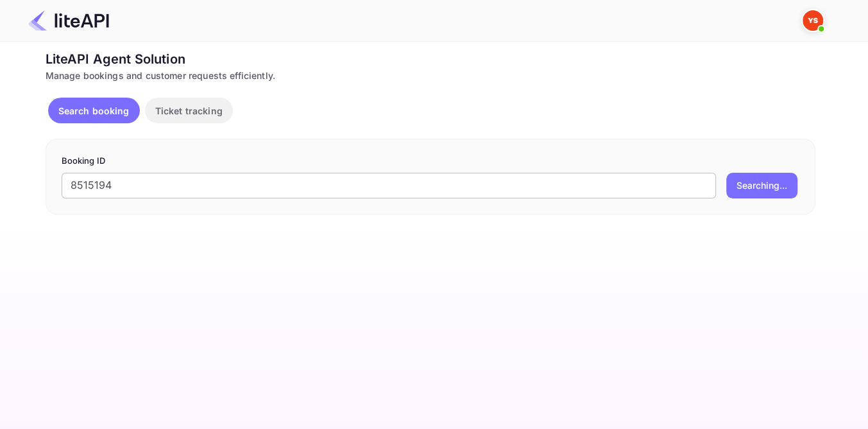 Image resolution: width=868 pixels, height=429 pixels. What do you see at coordinates (762, 186) in the screenshot?
I see `button: Searching...` at bounding box center [762, 186].